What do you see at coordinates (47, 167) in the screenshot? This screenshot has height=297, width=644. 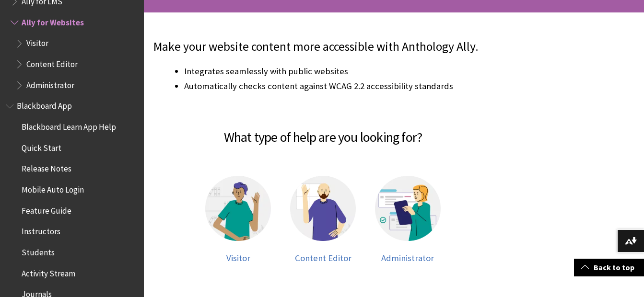 I see `span: Release Notes` at bounding box center [47, 167].